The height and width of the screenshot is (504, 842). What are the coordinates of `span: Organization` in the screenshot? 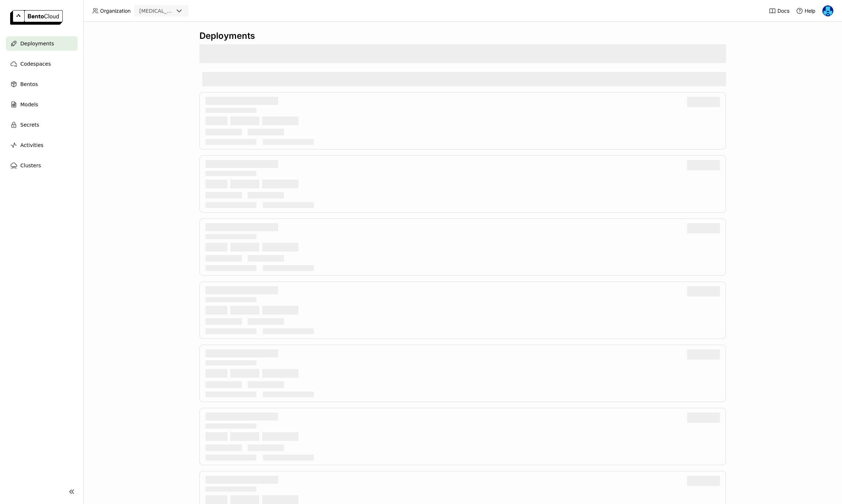 It's located at (115, 11).